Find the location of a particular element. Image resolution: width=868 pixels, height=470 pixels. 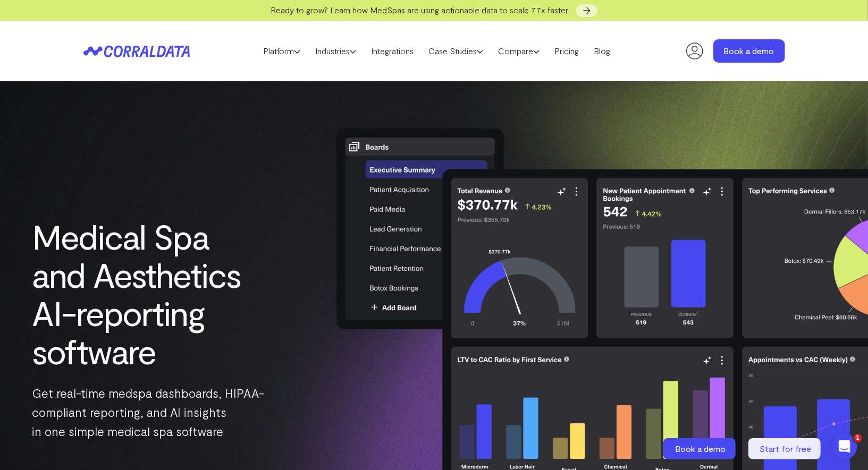

a: Platform is located at coordinates (282, 51).